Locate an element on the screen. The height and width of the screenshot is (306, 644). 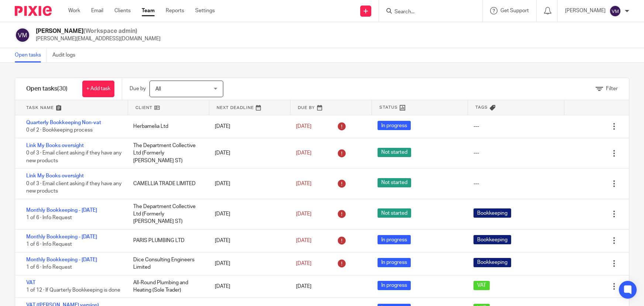
a: Reports is located at coordinates (175, 11).